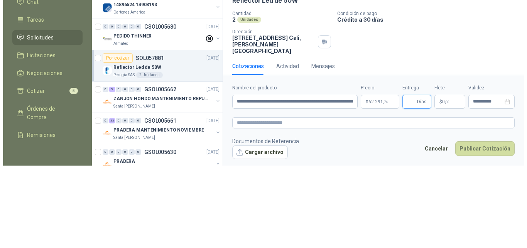 This screenshot has width=527, height=248. I want to click on a: Tareas, so click(44, 20).